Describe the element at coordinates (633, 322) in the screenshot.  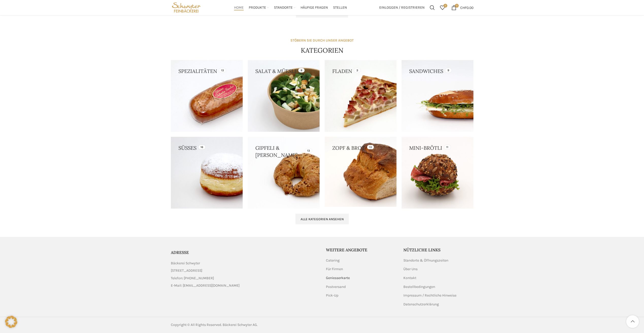
I see `a: Scroll to top button` at that location.